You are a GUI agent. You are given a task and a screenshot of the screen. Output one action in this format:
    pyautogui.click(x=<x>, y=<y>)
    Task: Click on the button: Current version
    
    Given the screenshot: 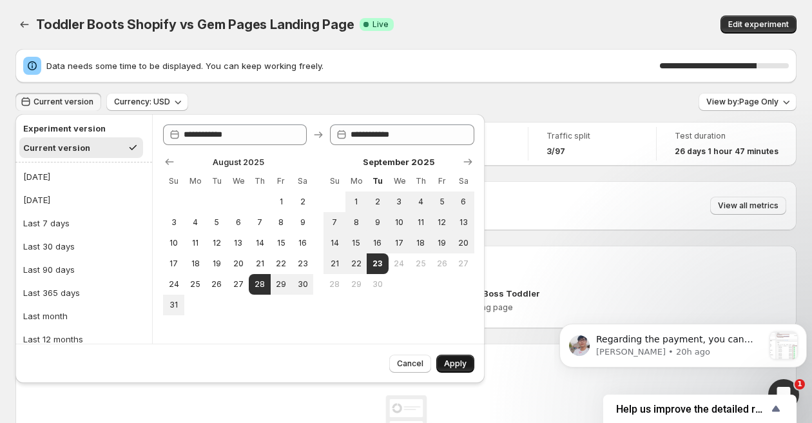 What is the action you would take?
    pyautogui.click(x=58, y=102)
    